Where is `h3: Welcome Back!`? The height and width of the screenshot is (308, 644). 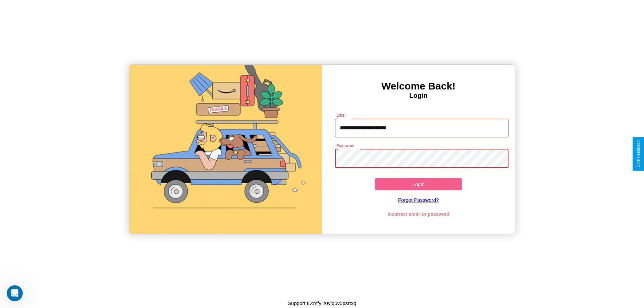
h3: Welcome Back! is located at coordinates (418, 86).